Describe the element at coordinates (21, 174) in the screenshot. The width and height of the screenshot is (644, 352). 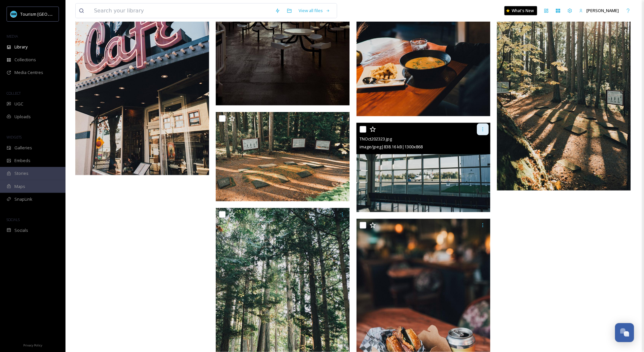
I see `span: Stories` at that location.